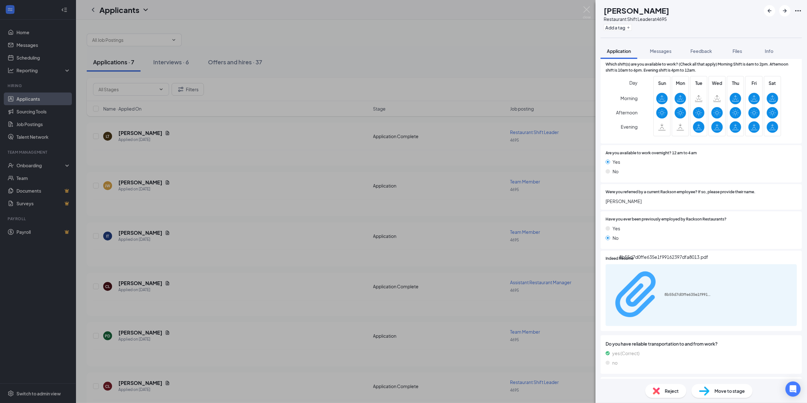 The width and height of the screenshot is (807, 403). I want to click on span: Have you ever been previously employed by Rackson Restaurants?, so click(666, 219).